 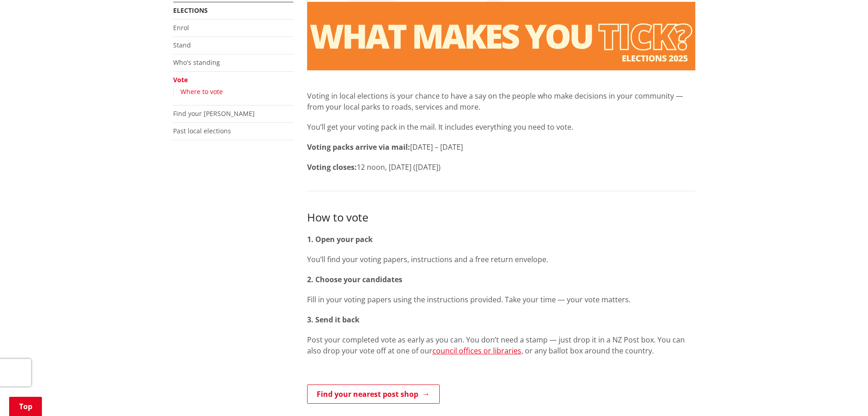 What do you see at coordinates (333, 320) in the screenshot?
I see `strong: 3. Send it back` at bounding box center [333, 320].